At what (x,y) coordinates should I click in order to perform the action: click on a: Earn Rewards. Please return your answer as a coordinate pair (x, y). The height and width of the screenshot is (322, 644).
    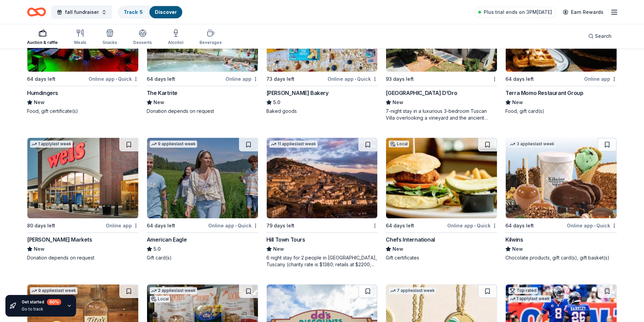
    Looking at the image, I should click on (583, 12).